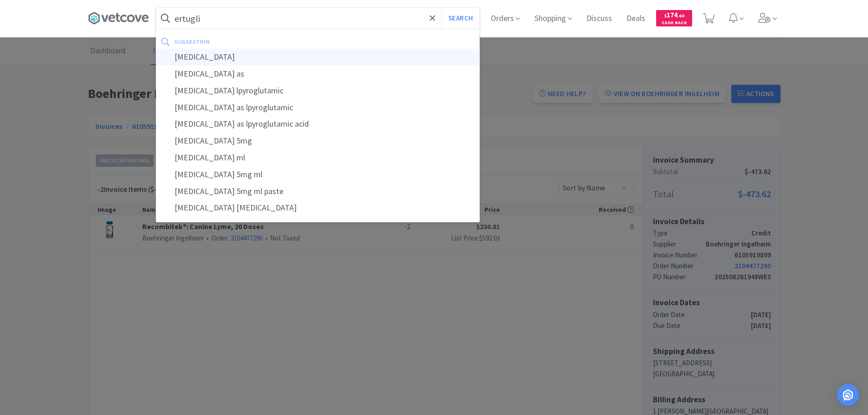 Image resolution: width=868 pixels, height=415 pixels. Describe the element at coordinates (258, 41) in the screenshot. I see `div: suggestion` at that location.